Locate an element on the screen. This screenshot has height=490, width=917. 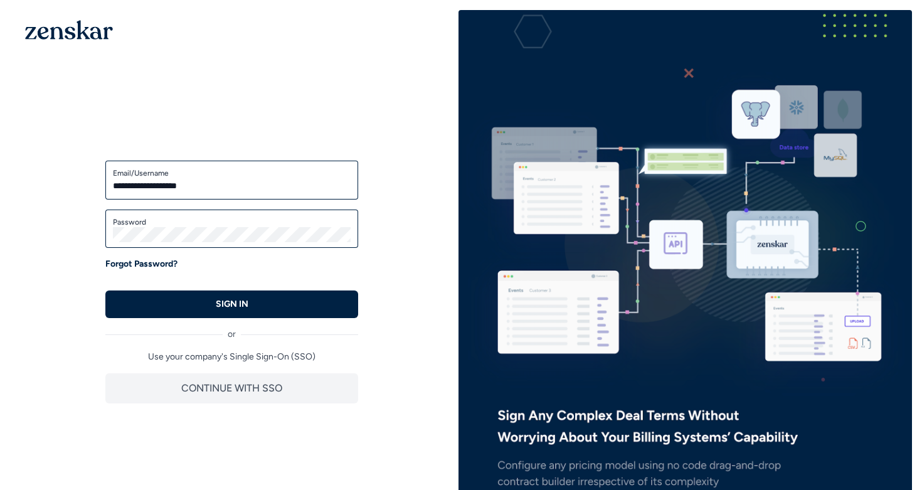
p: Use your company's Single Sign-On (SSO) is located at coordinates (231, 357).